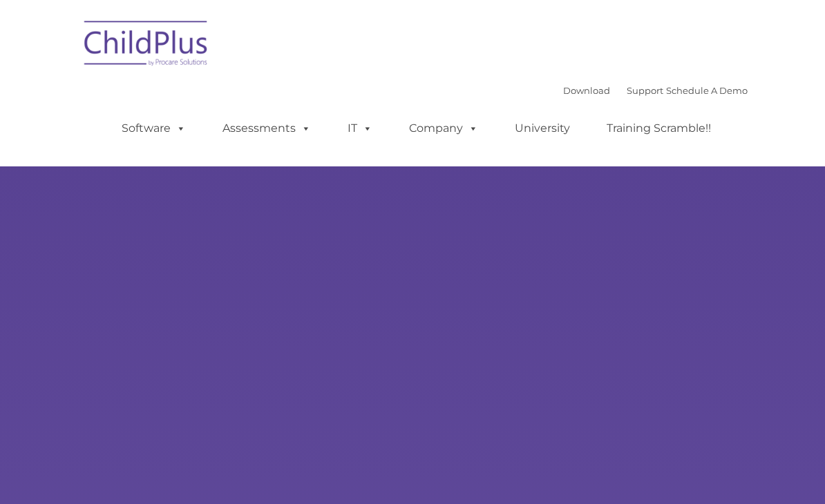 The image size is (825, 504). I want to click on a: University, so click(543, 128).